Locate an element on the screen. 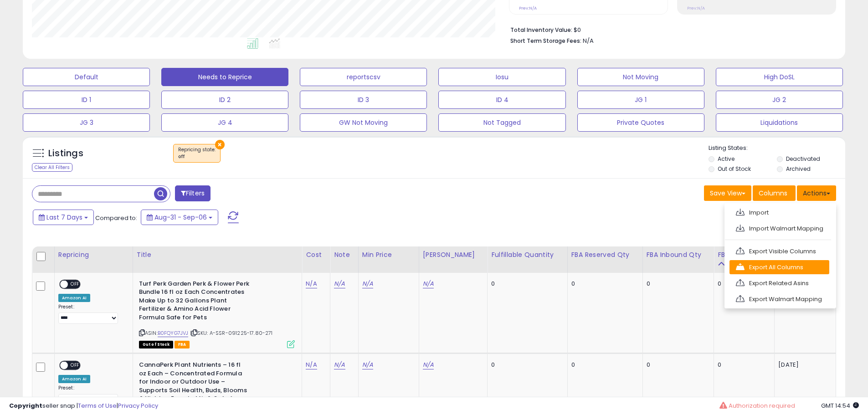  span: FBA is located at coordinates (182, 345).